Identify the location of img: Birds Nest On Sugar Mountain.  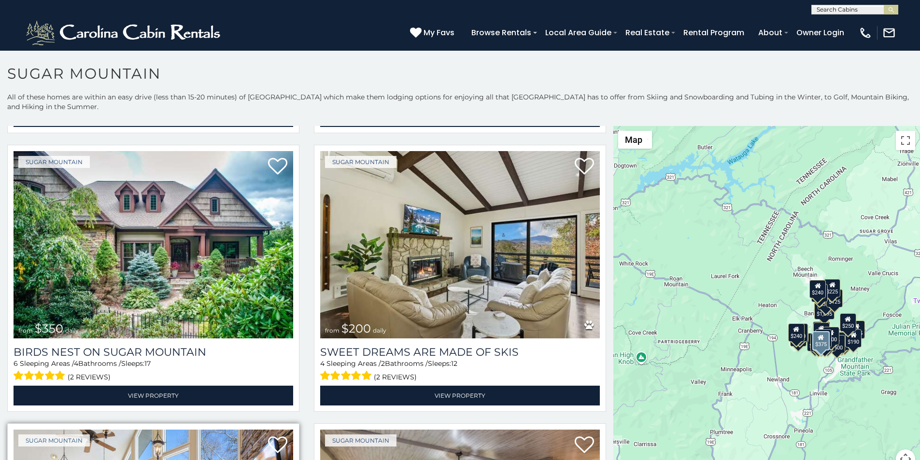
(153, 245).